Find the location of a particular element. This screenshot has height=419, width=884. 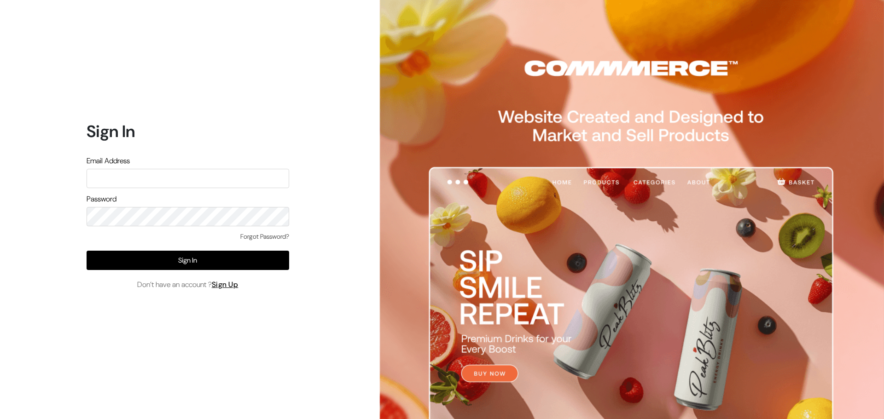

span: Don’t have an account ? is located at coordinates (188, 285).